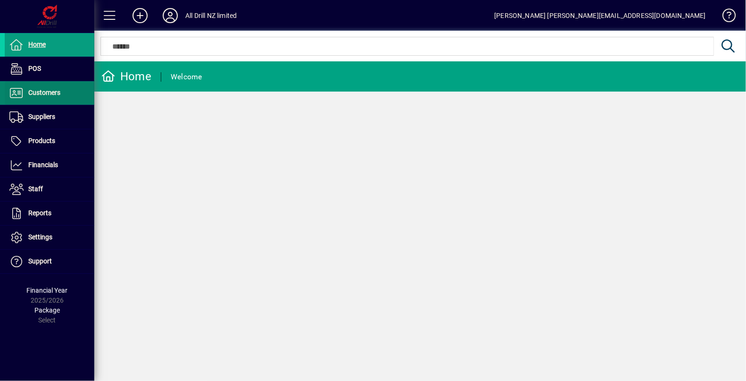 The height and width of the screenshot is (381, 746). I want to click on a: Support, so click(50, 261).